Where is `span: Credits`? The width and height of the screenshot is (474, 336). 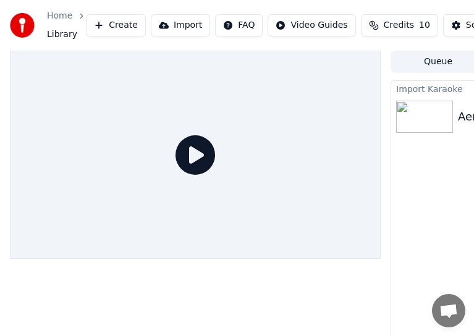
span: Credits is located at coordinates (399, 25).